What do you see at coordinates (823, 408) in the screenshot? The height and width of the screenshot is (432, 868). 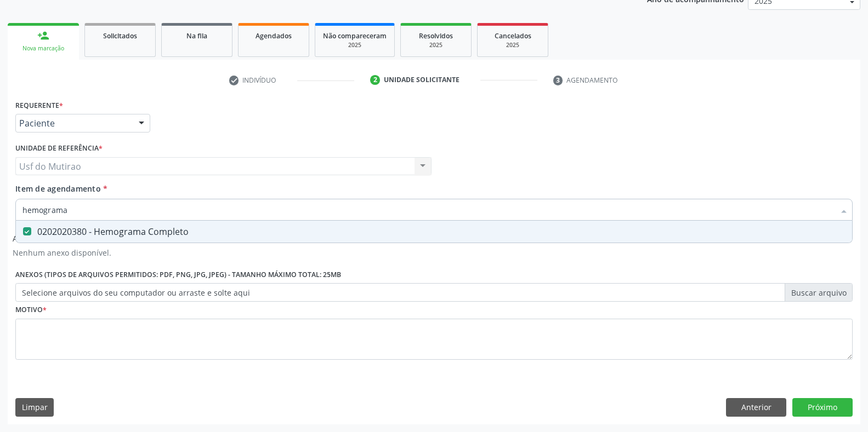 I see `button: Próximo` at bounding box center [823, 408].